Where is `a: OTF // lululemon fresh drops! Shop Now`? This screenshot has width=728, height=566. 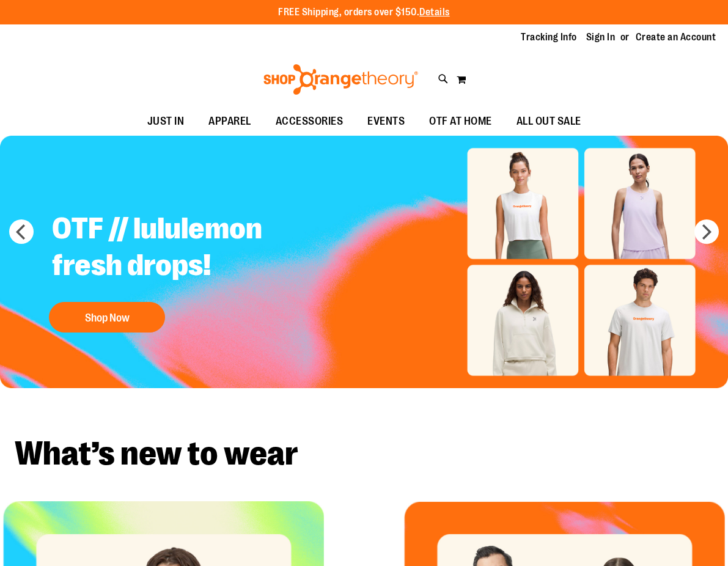 a: OTF // lululemon fresh drops! Shop Now is located at coordinates (195, 269).